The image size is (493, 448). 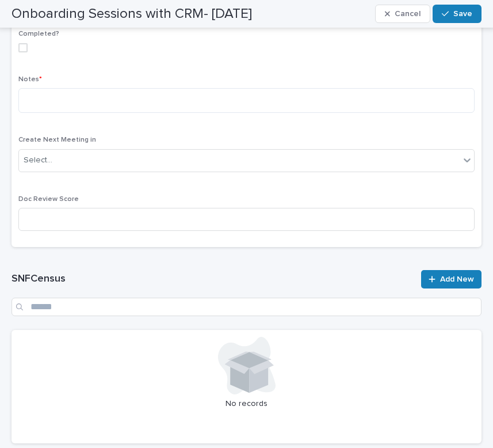 What do you see at coordinates (30, 80) in the screenshot?
I see `span: Notes` at bounding box center [30, 80].